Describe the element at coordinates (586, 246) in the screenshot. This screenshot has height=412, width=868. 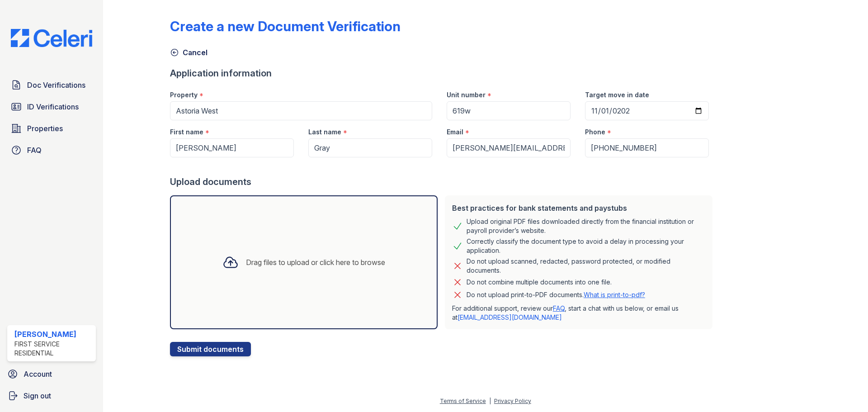
I see `div: Correctly classify the document type to avoid a delay in processing your application.` at that location.